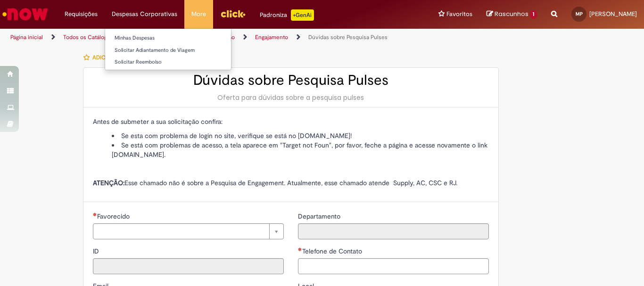 Image resolution: width=644 pixels, height=286 pixels. What do you see at coordinates (348, 37) in the screenshot?
I see `a: Dúvidas sobre Pesquisa Pulses` at bounding box center [348, 37].